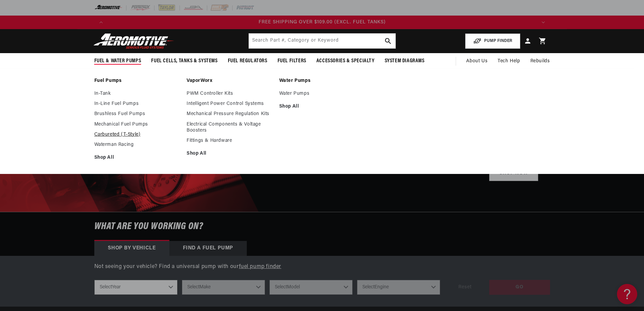 The height and width of the screenshot is (311, 644). What do you see at coordinates (493, 41) in the screenshot?
I see `button: PUMP FINDER` at bounding box center [493, 41].